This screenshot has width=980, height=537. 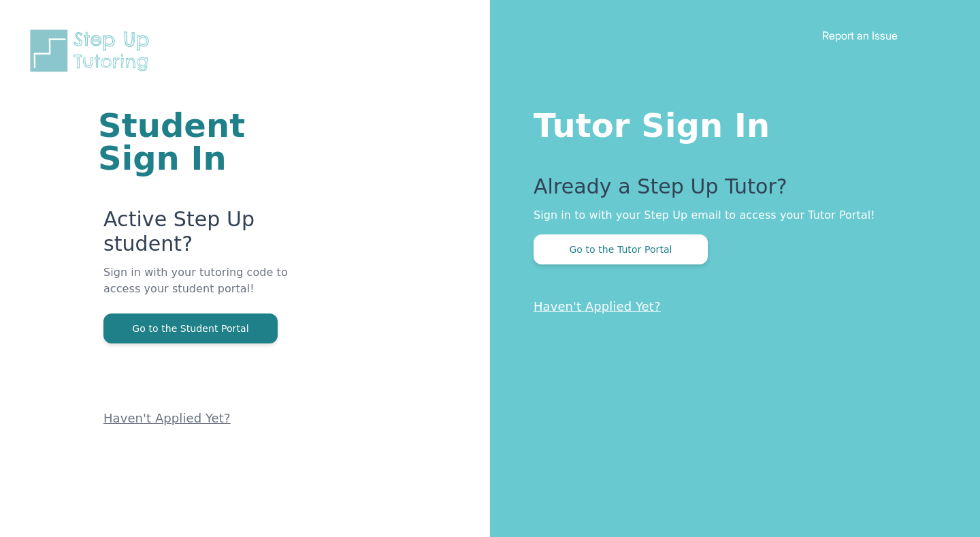 I want to click on img: Step Up Tutoring horizontal logo, so click(x=92, y=51).